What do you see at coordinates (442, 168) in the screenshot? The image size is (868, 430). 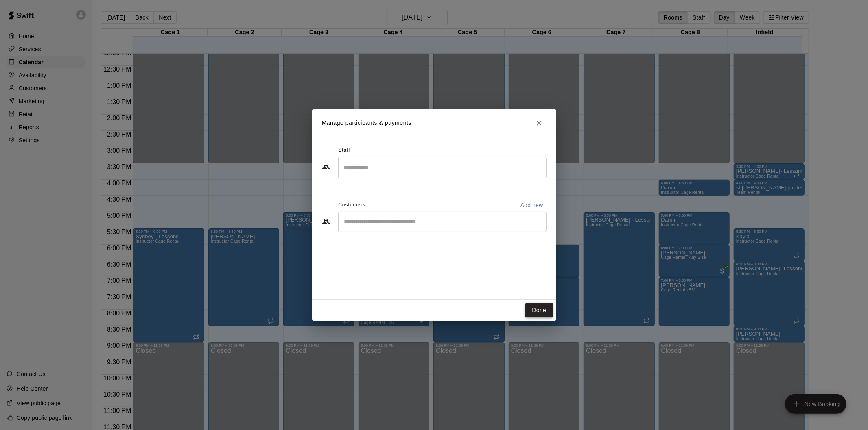 I see `div: Search staff` at bounding box center [442, 168].